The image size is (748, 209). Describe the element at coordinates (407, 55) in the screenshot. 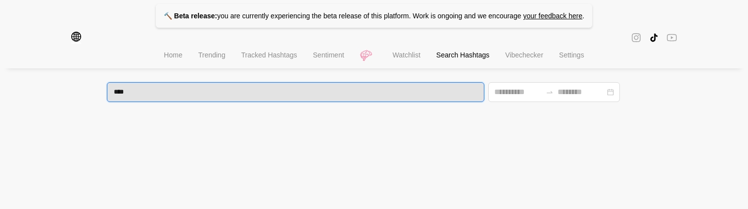

I see `span: Watchlist` at that location.